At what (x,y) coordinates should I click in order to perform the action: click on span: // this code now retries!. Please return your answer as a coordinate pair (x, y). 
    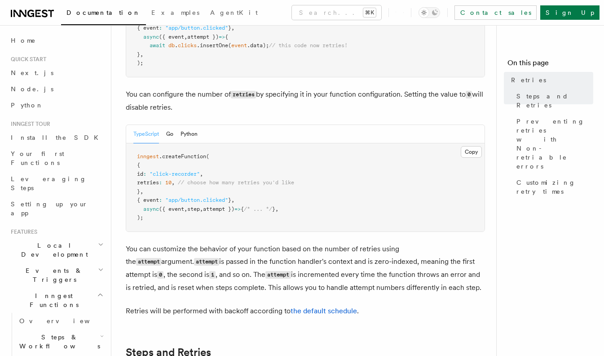
    Looking at the image, I should click on (308, 45).